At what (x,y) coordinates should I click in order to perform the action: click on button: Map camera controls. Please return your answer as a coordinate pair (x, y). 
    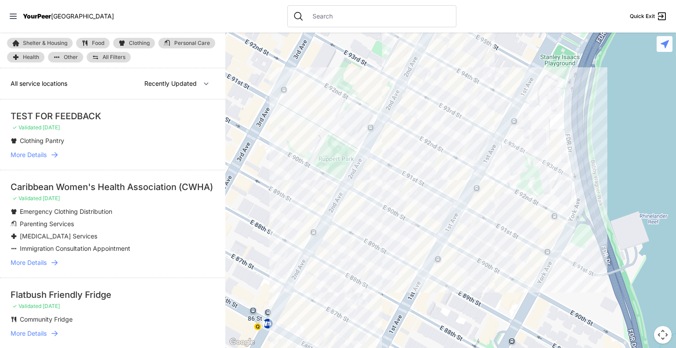
    Looking at the image, I should click on (663, 335).